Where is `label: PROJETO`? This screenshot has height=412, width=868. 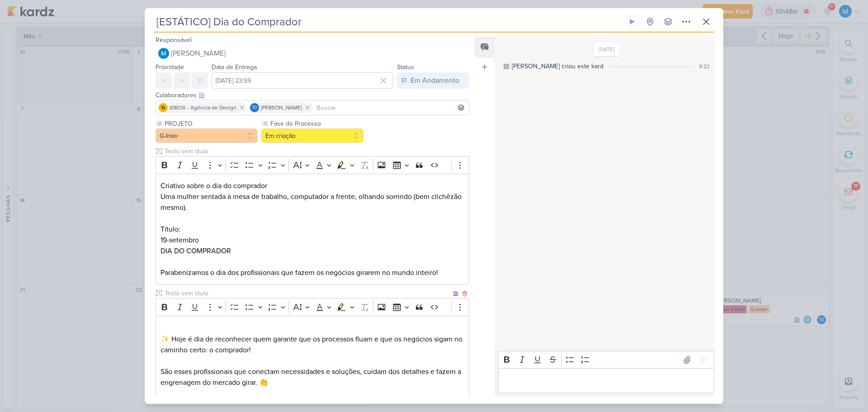
label: PROJETO is located at coordinates (211, 124).